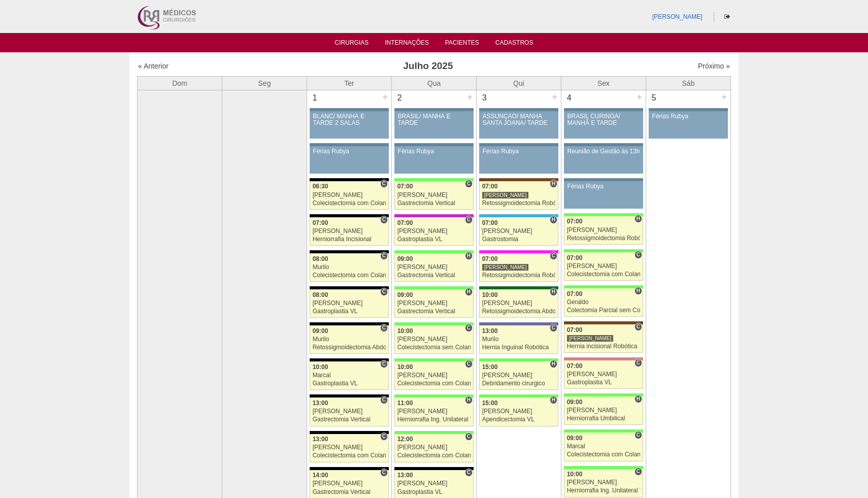  I want to click on div: Key: Pro Matre, so click(519, 252).